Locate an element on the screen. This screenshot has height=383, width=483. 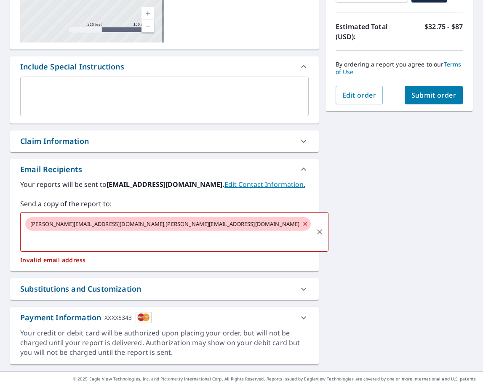
p: By ordering a report you agree to our is located at coordinates (399, 68).